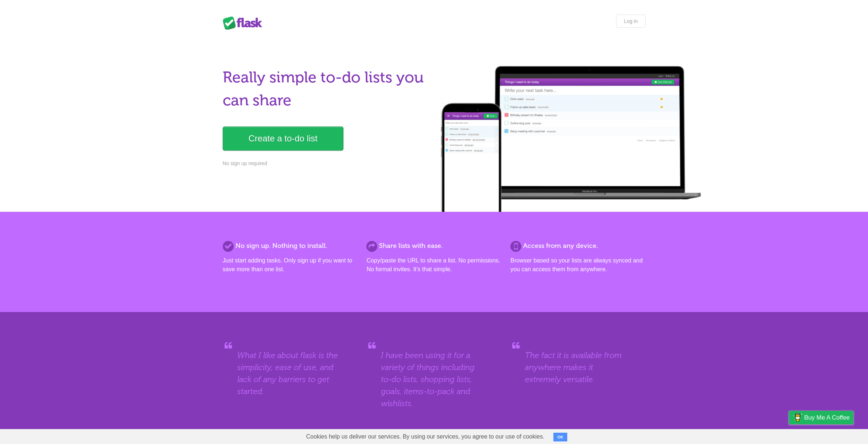 The width and height of the screenshot is (868, 444). I want to click on a: Buy me a coffee, so click(821, 417).